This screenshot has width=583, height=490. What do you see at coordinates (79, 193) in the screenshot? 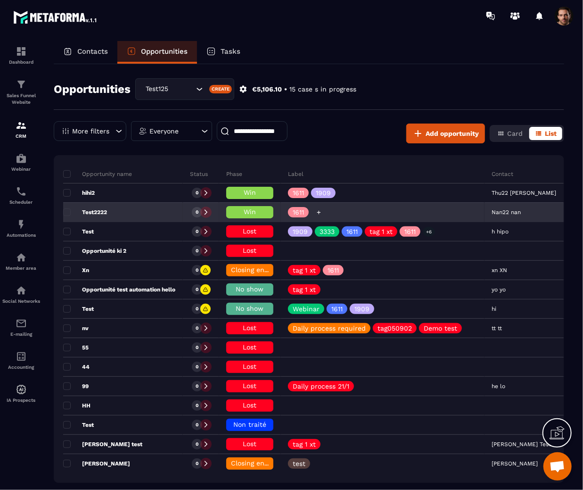
I see `p: hihi2` at bounding box center [79, 193].